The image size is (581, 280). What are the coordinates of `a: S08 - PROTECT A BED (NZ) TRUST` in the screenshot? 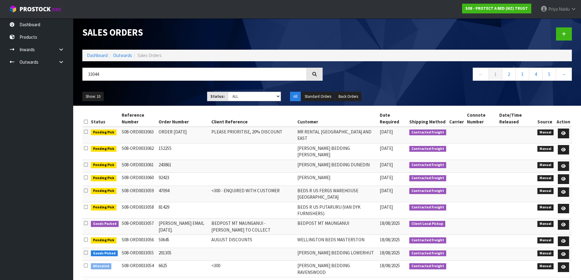 It's located at (497, 9).